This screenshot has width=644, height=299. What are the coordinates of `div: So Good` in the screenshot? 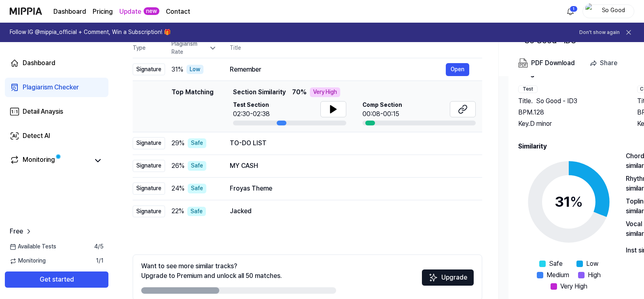 It's located at (613, 11).